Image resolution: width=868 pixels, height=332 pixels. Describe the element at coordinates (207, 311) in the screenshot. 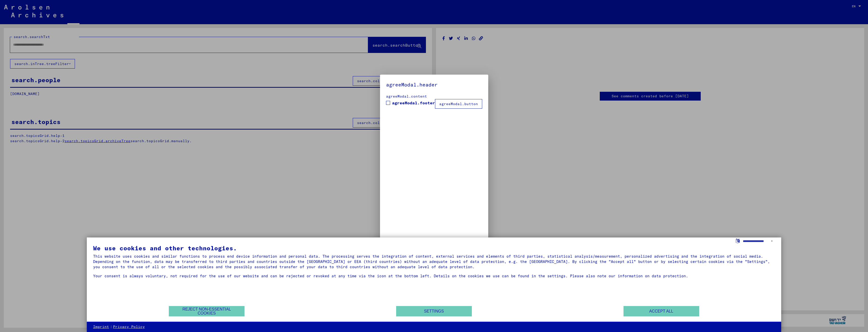

I see `button: Reject non-essential cookies` at that location.